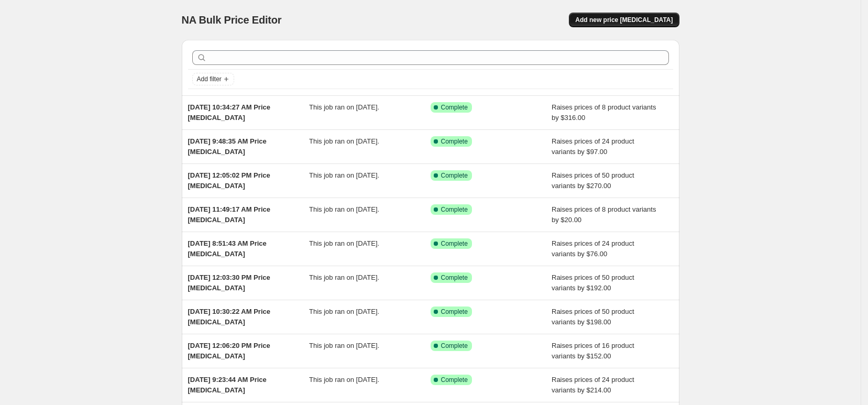  What do you see at coordinates (593, 283) in the screenshot?
I see `span: Raises prices of 50 product variants by $192.00` at bounding box center [593, 283].